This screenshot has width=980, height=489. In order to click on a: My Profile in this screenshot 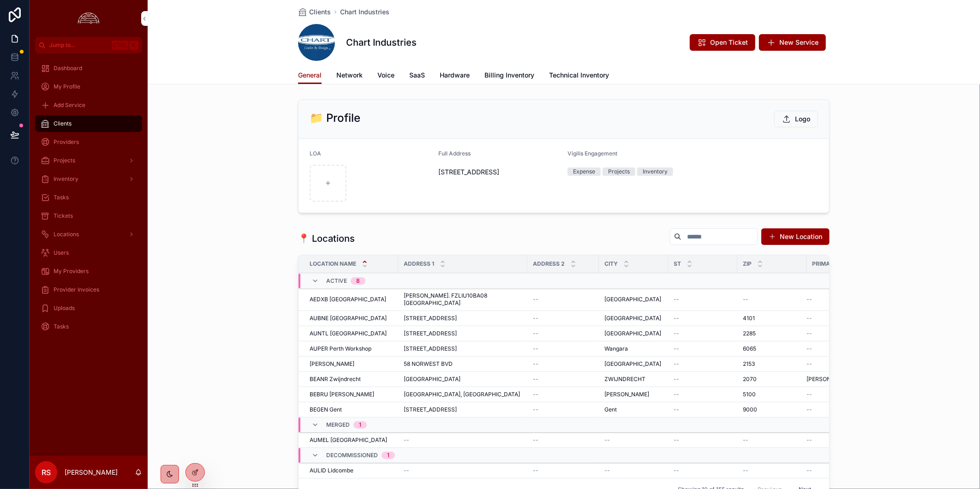, I will do `click(89, 87)`.